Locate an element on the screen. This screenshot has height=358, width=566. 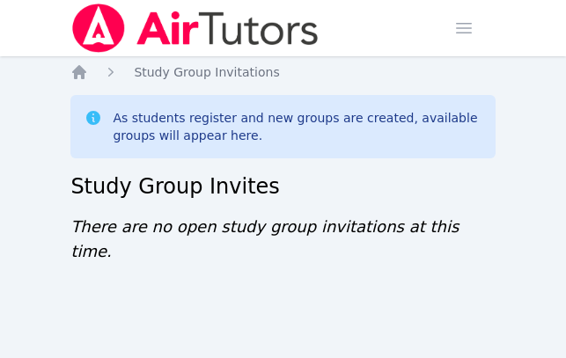
a: Study Group Invitations is located at coordinates (206, 72).